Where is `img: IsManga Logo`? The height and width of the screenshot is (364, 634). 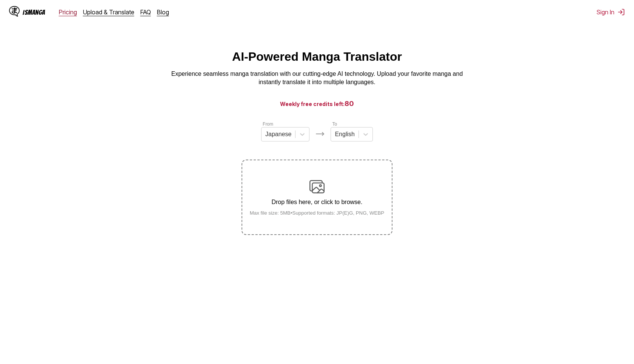 img: IsManga Logo is located at coordinates (14, 11).